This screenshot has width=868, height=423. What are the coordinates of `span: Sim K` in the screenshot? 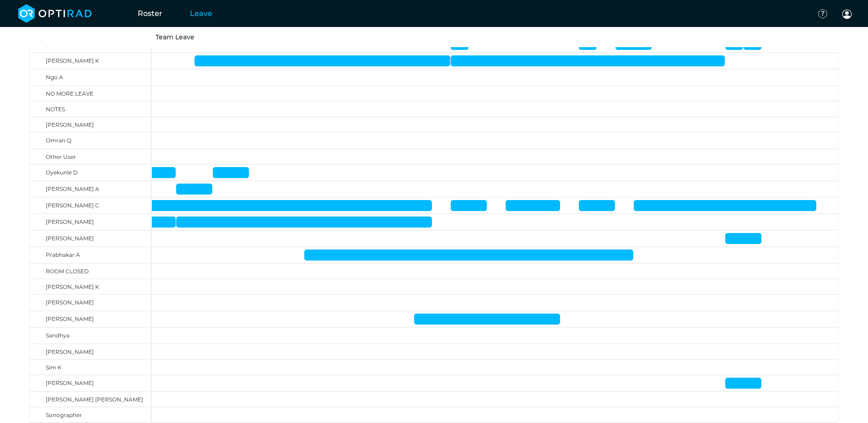 It's located at (53, 367).